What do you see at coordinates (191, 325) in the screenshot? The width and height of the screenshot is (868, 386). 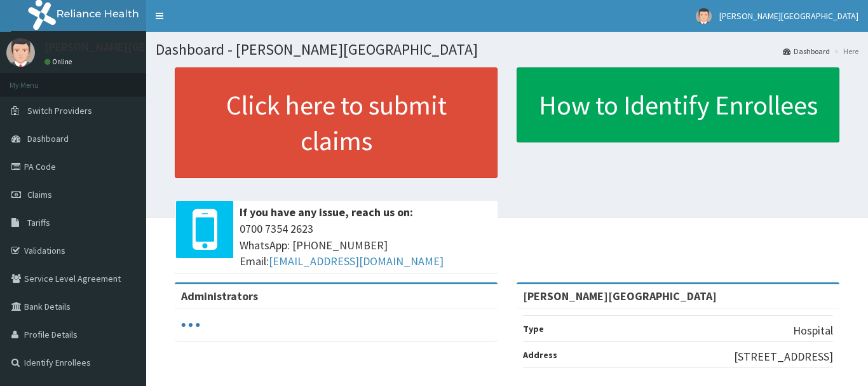 I see `svg: audio-loading` at bounding box center [191, 325].